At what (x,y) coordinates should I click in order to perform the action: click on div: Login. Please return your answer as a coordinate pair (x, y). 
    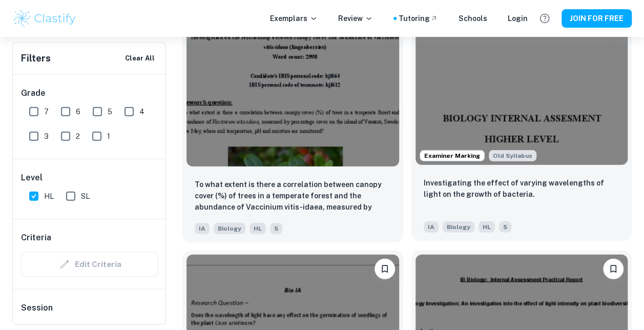
    Looking at the image, I should click on (518, 18).